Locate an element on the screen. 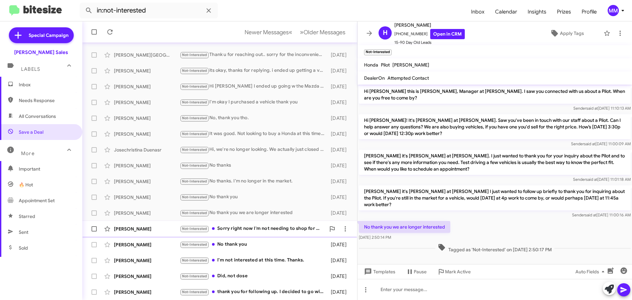 This screenshot has width=632, height=300. button: Previous is located at coordinates (268, 32).